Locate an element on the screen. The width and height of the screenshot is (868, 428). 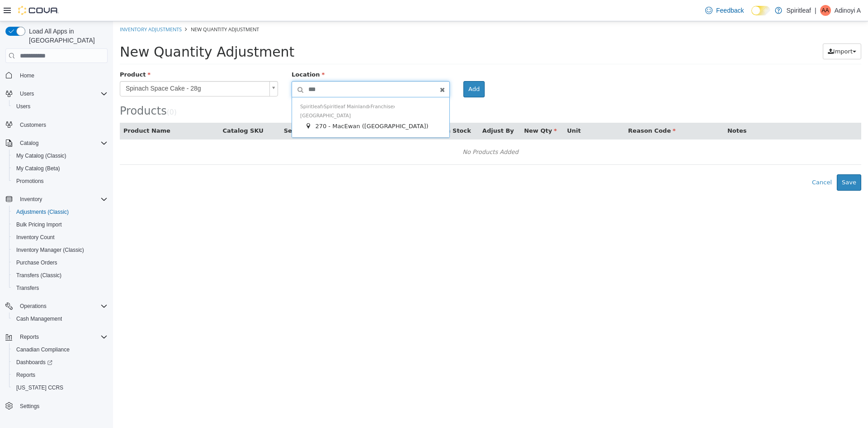
button: Adjust By is located at coordinates (386, 110).